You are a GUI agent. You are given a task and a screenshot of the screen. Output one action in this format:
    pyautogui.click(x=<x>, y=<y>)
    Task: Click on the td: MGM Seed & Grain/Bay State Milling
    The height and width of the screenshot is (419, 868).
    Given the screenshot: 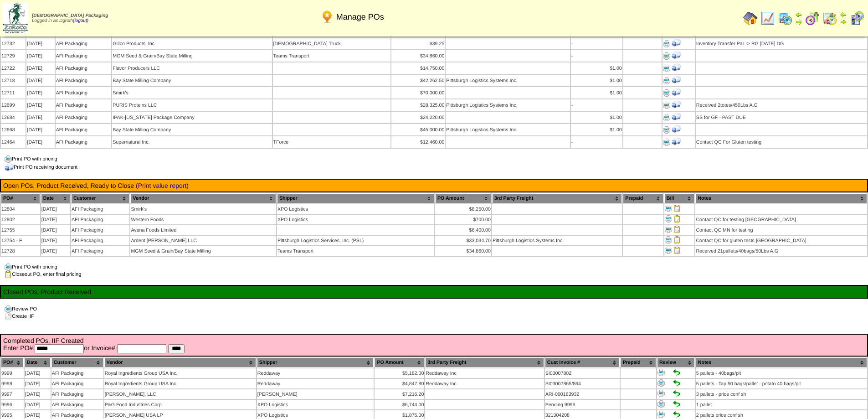 What is the action you would take?
    pyautogui.click(x=192, y=55)
    